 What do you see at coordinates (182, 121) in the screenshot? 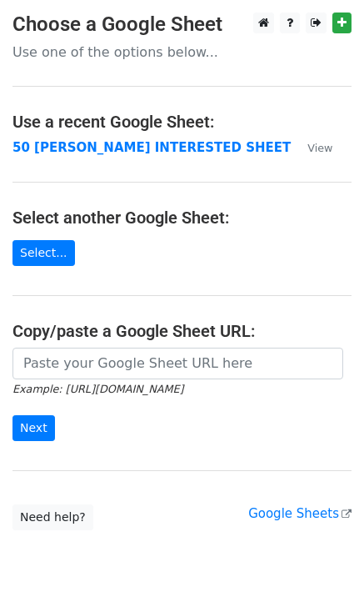
I see `h4: Use a recent Google Sheet:` at bounding box center [182, 121].